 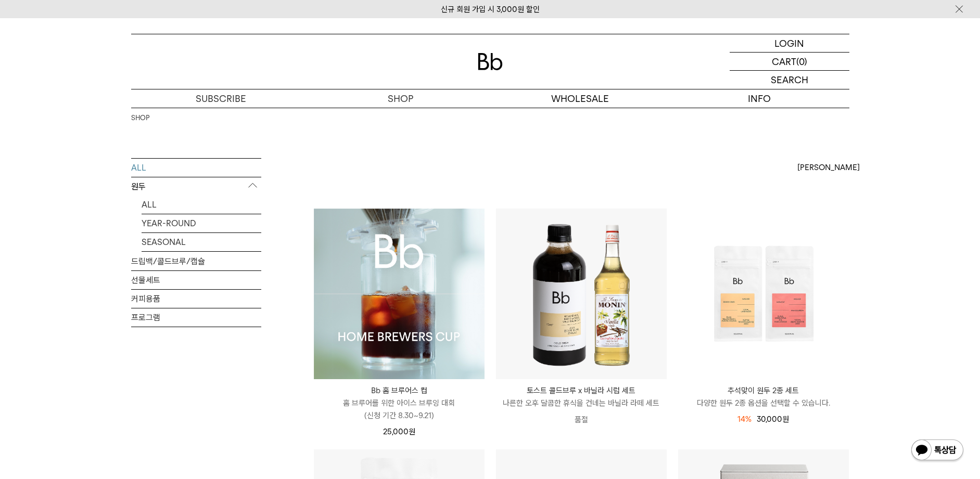 I want to click on p: WHOLESALE, so click(x=580, y=98).